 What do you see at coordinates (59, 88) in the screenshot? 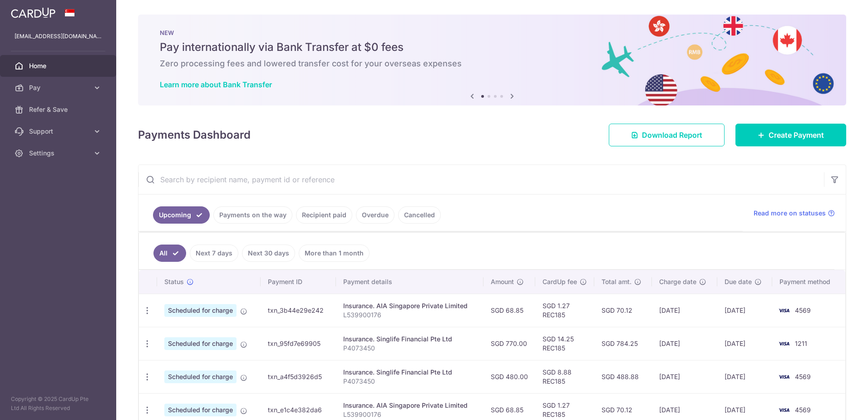
I see `span: Pay` at bounding box center [59, 88].